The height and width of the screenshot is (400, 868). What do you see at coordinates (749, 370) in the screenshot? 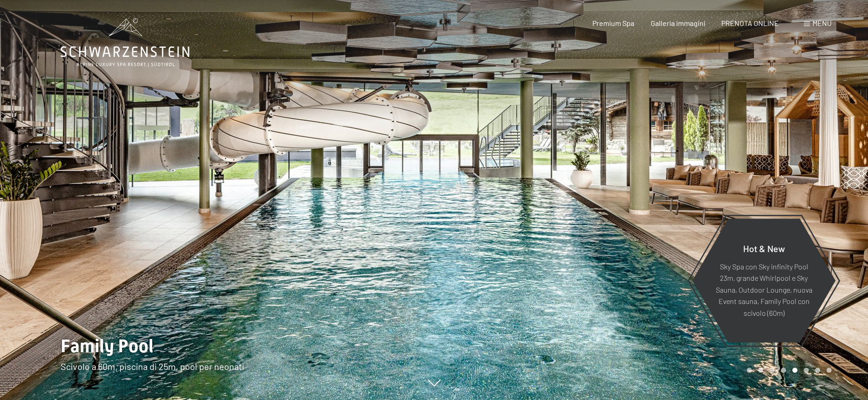
I see `div: Carousel Page 1` at bounding box center [749, 370].